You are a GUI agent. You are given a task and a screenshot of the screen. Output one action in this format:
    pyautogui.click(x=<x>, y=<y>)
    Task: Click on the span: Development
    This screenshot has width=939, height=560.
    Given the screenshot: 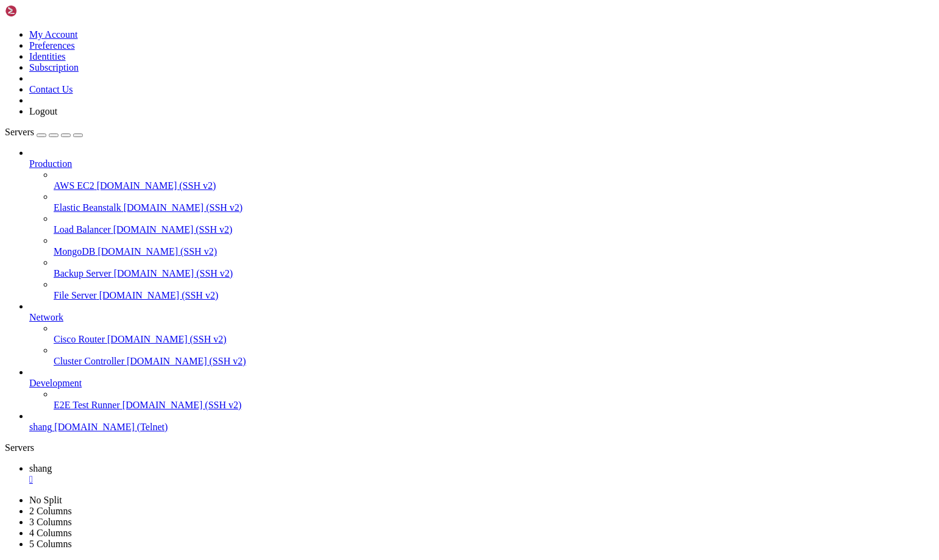 What is the action you would take?
    pyautogui.click(x=56, y=382)
    